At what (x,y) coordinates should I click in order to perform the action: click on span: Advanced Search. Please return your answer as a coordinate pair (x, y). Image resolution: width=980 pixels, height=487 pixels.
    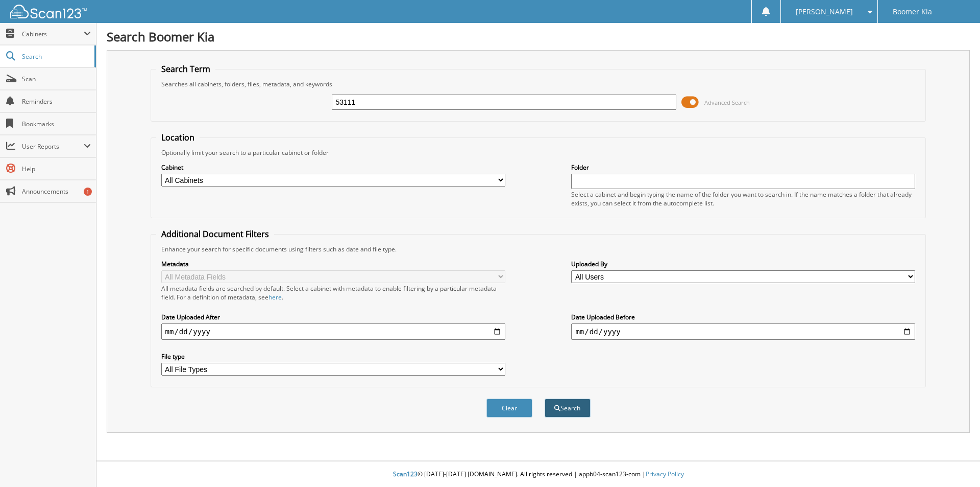
    Looking at the image, I should click on (727, 102).